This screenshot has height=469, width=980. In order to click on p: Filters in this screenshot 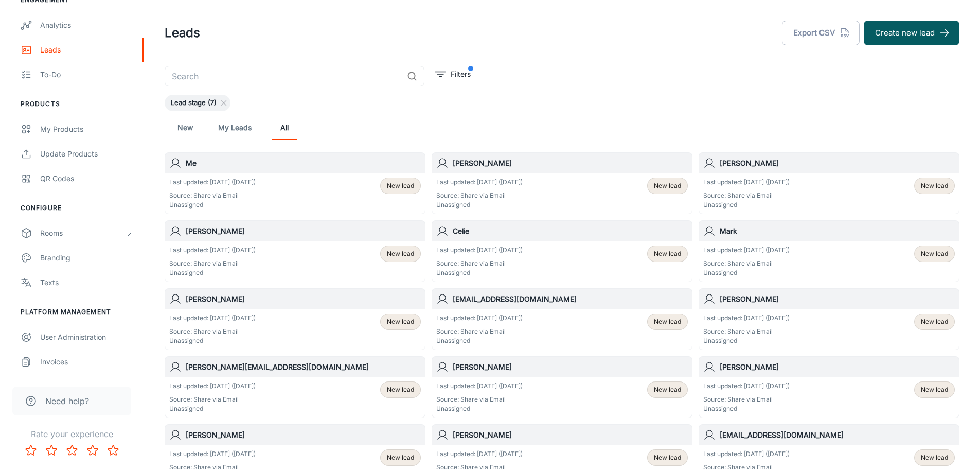, I will do `click(461, 75)`.